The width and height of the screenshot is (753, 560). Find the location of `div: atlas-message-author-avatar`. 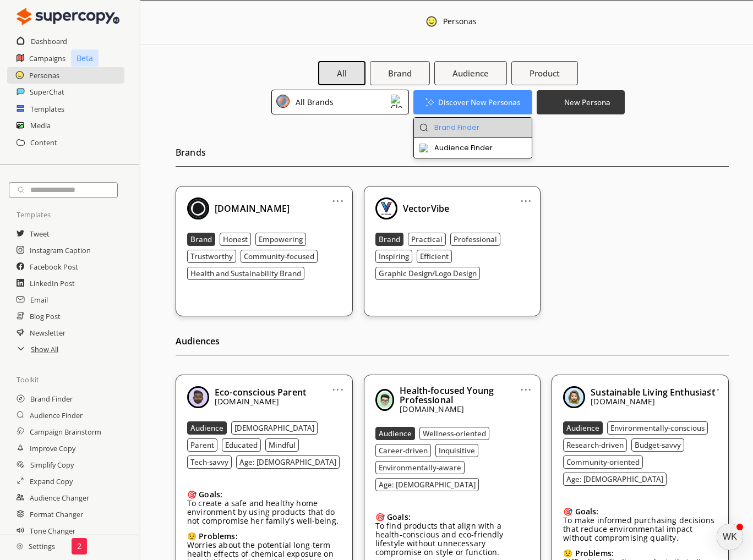

div: atlas-message-author-avatar is located at coordinates (730, 537).